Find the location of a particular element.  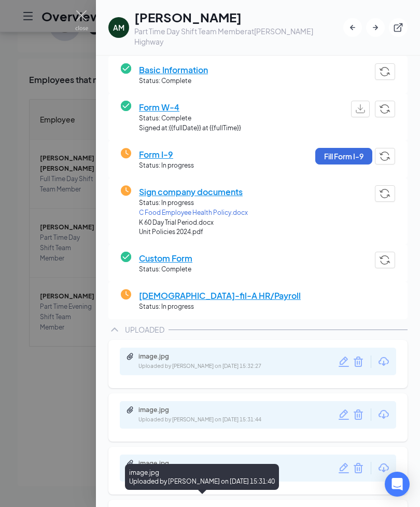

a: C Food Employee Health Policy.docx is located at coordinates (193, 213).